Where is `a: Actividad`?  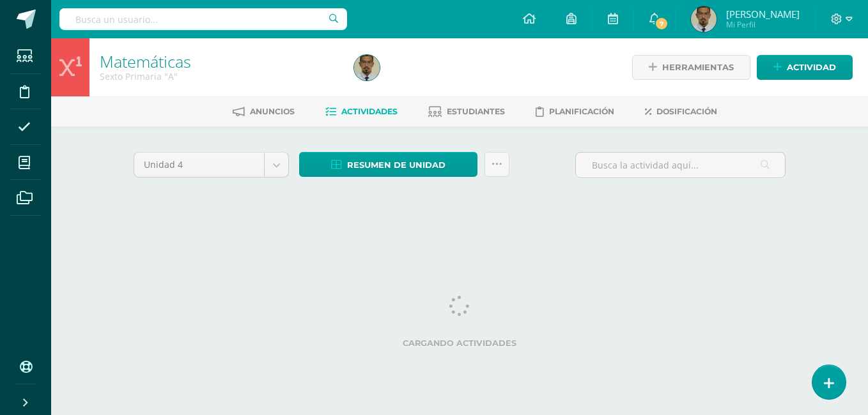 a: Actividad is located at coordinates (805, 67).